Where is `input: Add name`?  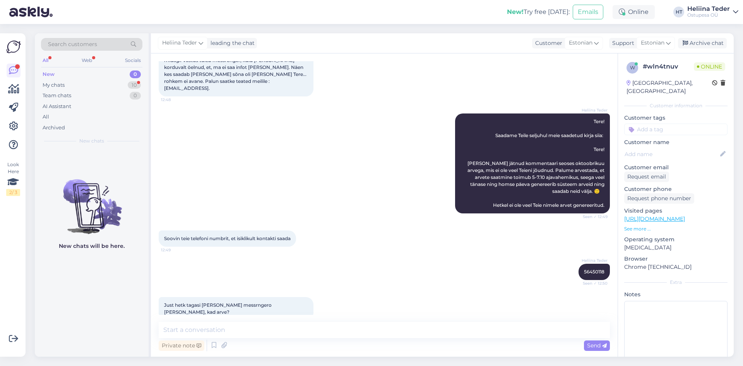
input: Add name is located at coordinates (672, 154).